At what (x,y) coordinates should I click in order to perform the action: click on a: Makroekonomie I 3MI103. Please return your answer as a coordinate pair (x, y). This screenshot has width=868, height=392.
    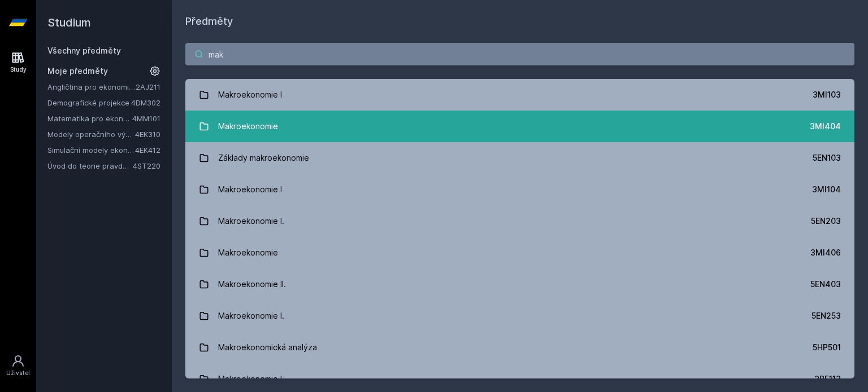
    Looking at the image, I should click on (520, 95).